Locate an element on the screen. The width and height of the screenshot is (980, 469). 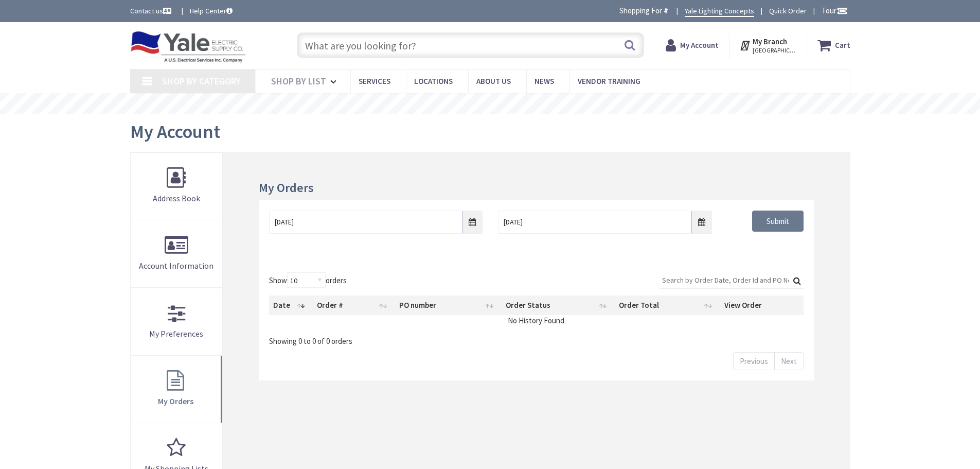
th: View Order is located at coordinates (762, 305).